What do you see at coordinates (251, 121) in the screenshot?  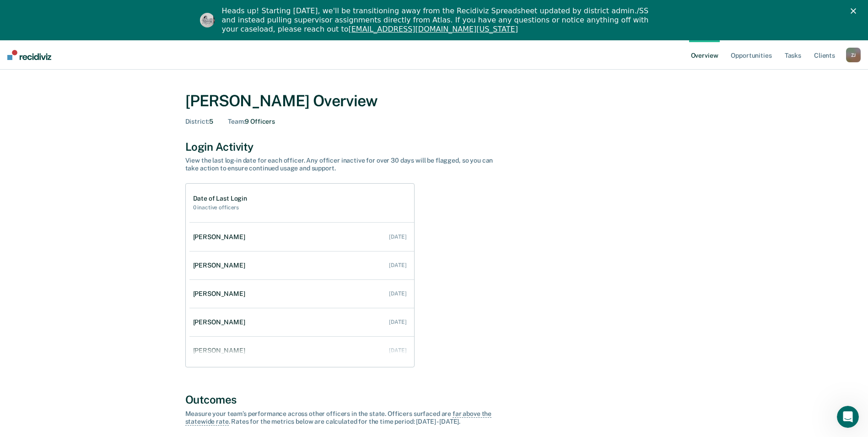 I see `div: 9 Officers` at bounding box center [251, 121].